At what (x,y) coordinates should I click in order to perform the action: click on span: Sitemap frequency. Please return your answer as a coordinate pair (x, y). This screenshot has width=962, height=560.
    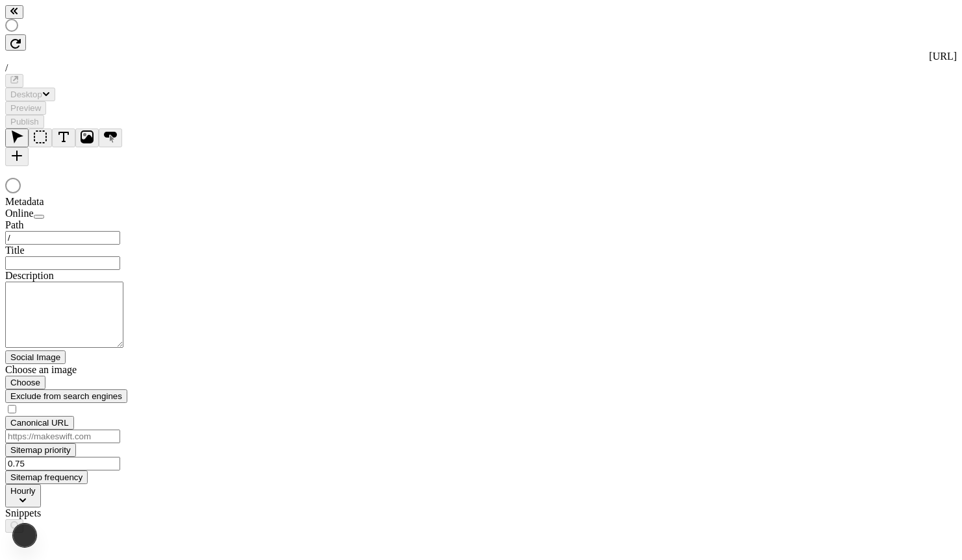
    Looking at the image, I should click on (46, 477).